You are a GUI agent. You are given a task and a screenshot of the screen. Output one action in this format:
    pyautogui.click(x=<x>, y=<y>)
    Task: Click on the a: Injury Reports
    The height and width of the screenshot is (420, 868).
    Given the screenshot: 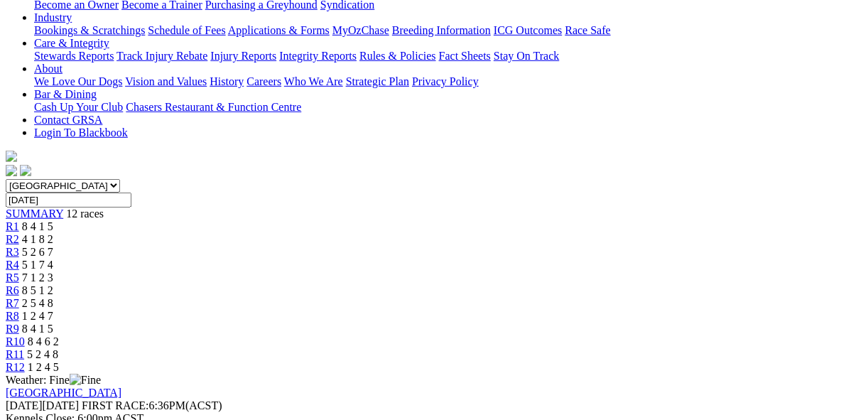 What is the action you would take?
    pyautogui.click(x=243, y=55)
    